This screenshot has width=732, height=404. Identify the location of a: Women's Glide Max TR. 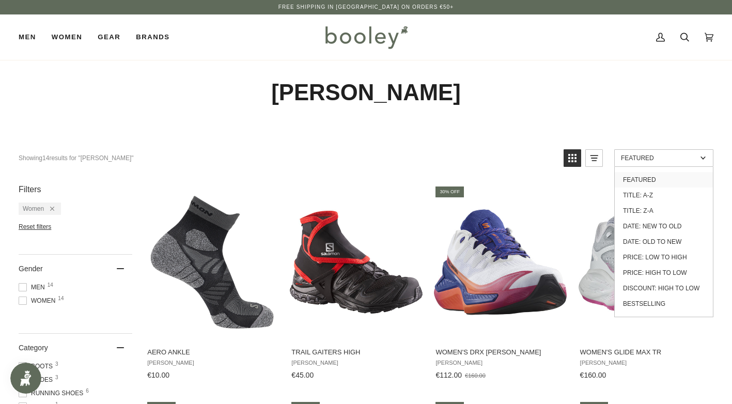
(644, 284).